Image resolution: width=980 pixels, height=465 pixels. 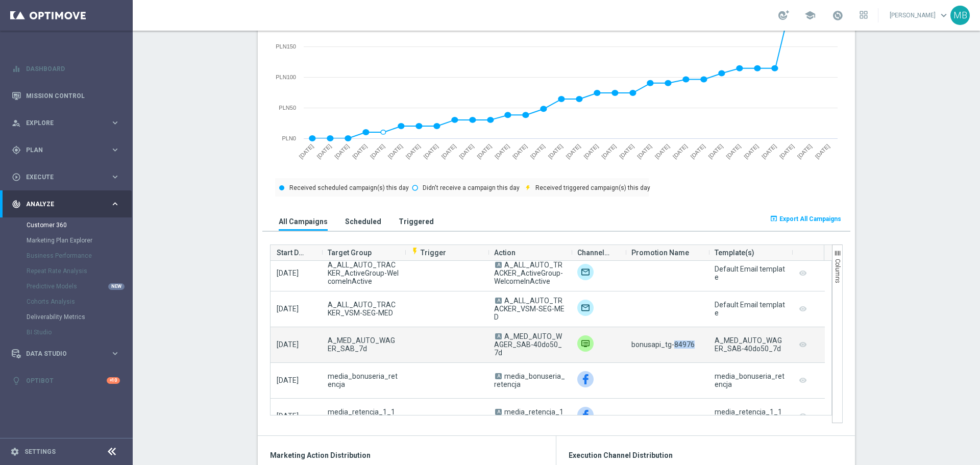 What do you see at coordinates (528, 344) in the screenshot?
I see `span: A_MED_AUTO_WAGER_SAB-40do50_7d` at bounding box center [528, 344].